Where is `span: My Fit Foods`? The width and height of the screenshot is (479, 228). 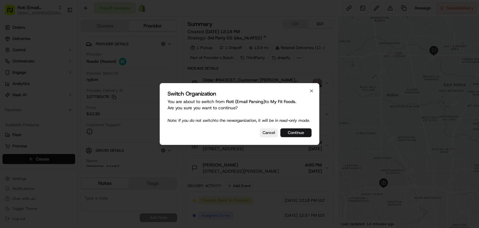
span: My Fit Foods is located at coordinates (283, 101).